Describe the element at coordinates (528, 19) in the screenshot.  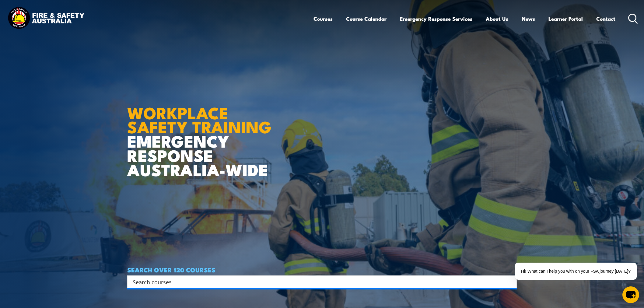
I see `a: News` at that location.